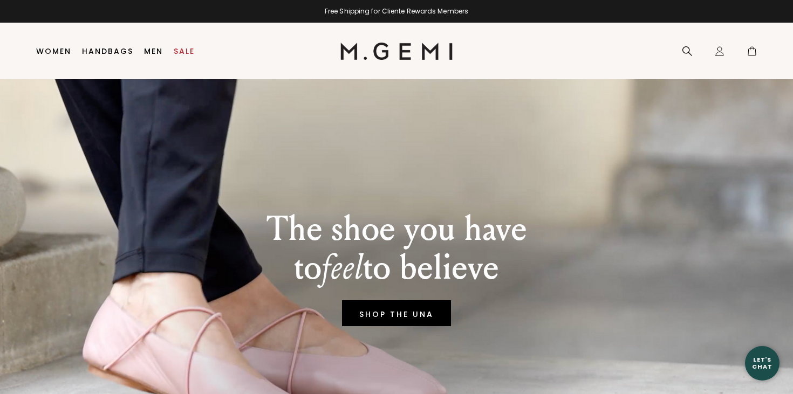 The width and height of the screenshot is (793, 394). What do you see at coordinates (153, 51) in the screenshot?
I see `a: Men` at bounding box center [153, 51].